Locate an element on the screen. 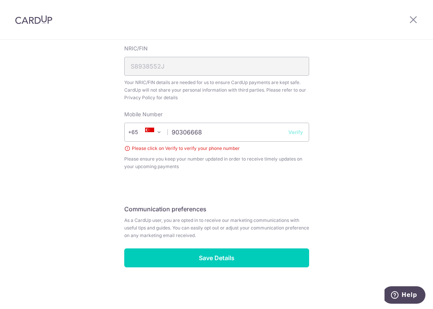  img: CardUp is located at coordinates (34, 20).